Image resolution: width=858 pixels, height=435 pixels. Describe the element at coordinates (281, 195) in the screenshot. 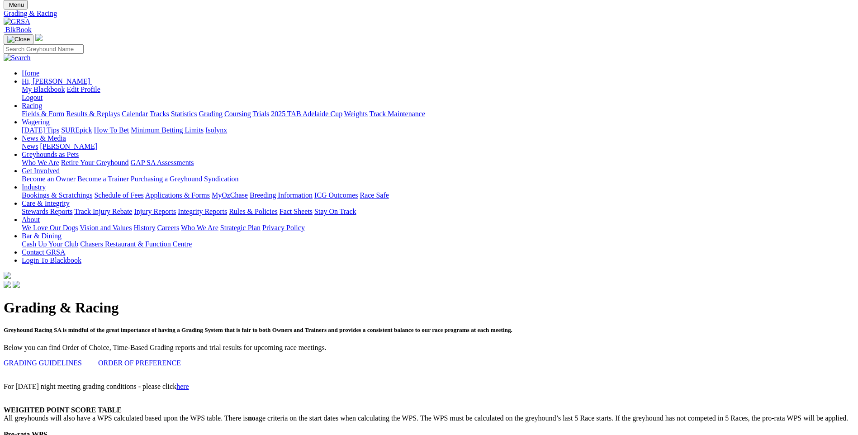

I see `a: Breeding Information` at that location.